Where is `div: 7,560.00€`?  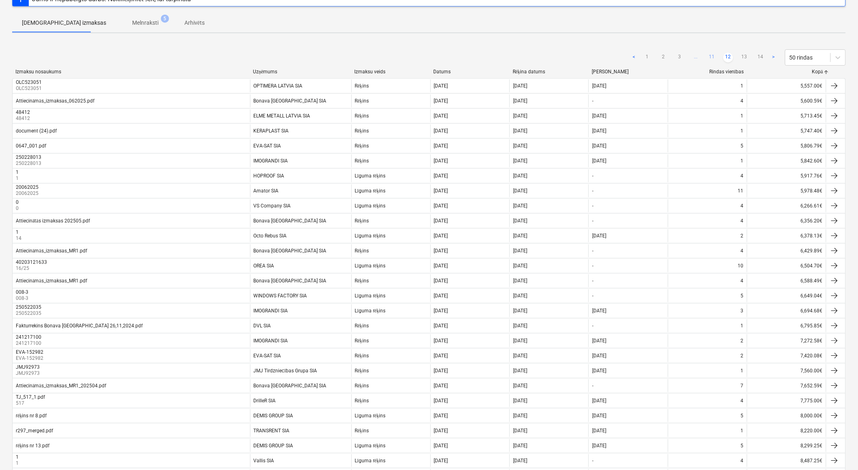
div: 7,560.00€ is located at coordinates (786, 371).